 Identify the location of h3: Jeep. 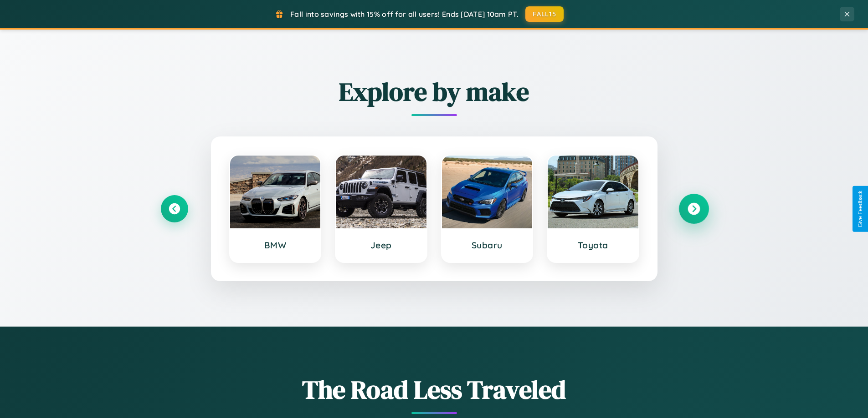
(381, 245).